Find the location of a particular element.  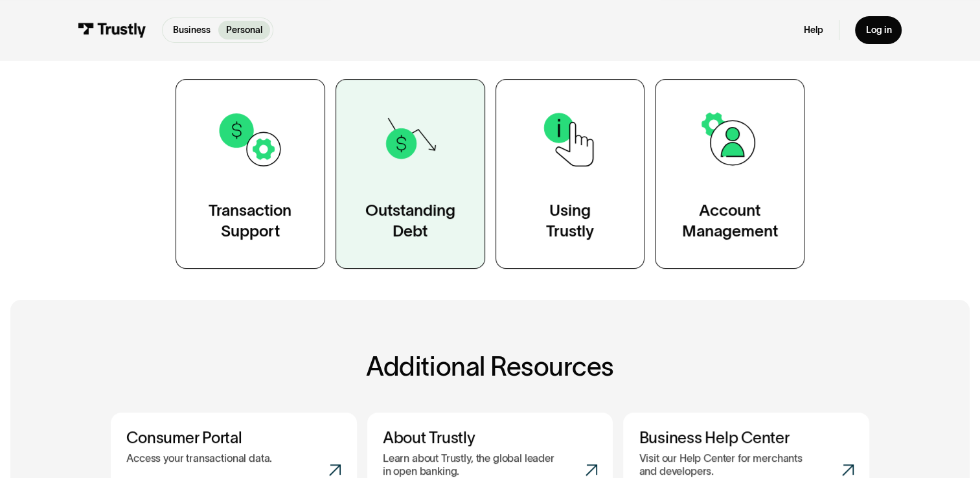

p: Visit our Help Center for merchants and developers. is located at coordinates (726, 464).